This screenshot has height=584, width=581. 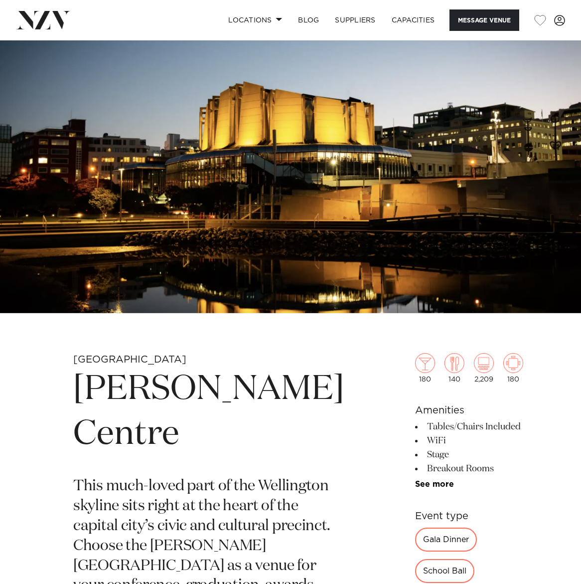 I want to click on h6: Event type, so click(x=469, y=516).